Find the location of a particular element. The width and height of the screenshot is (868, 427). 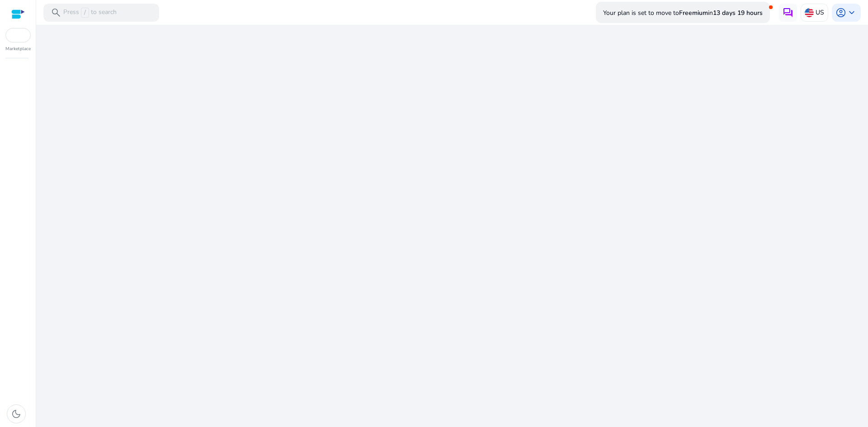

span: search is located at coordinates (56, 13).